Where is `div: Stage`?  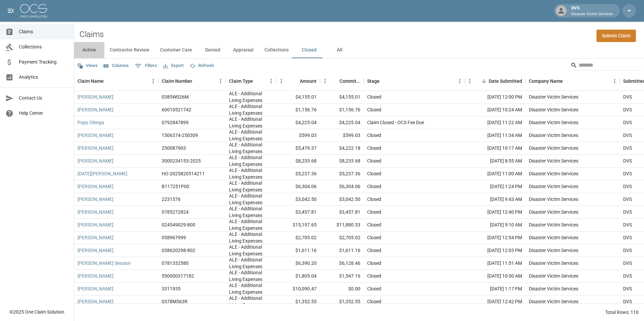
div: Stage is located at coordinates (373, 81).